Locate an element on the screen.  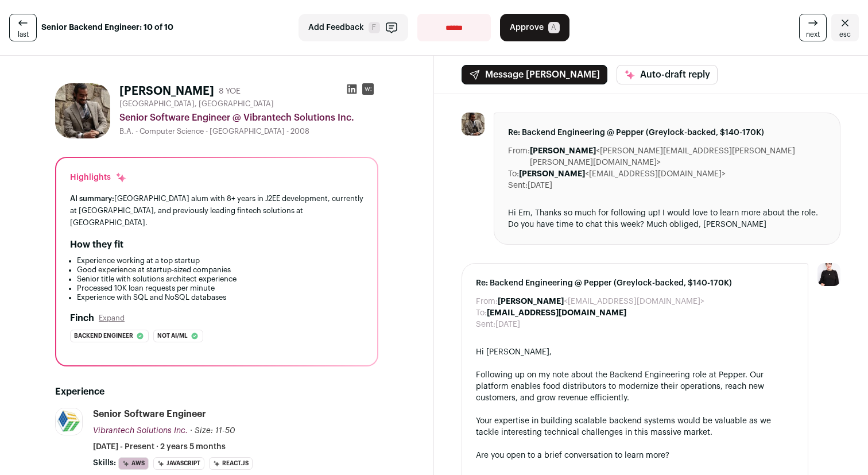
span: Add Feedback is located at coordinates (336, 27).